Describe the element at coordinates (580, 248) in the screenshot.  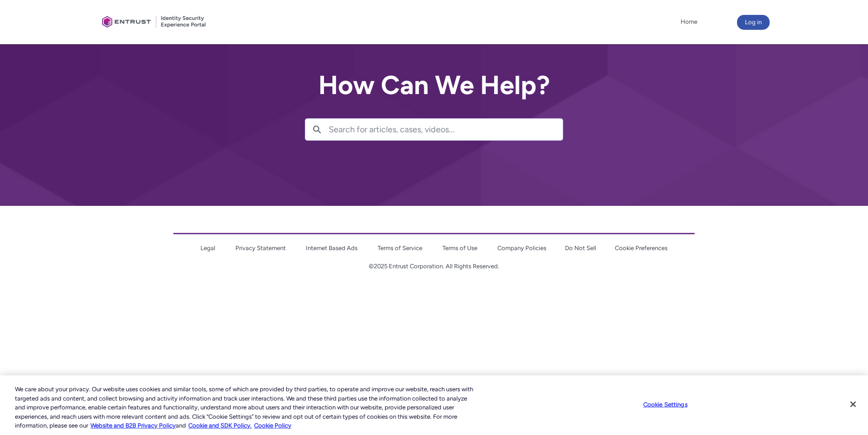
I see `a: Do Not Sell` at that location.